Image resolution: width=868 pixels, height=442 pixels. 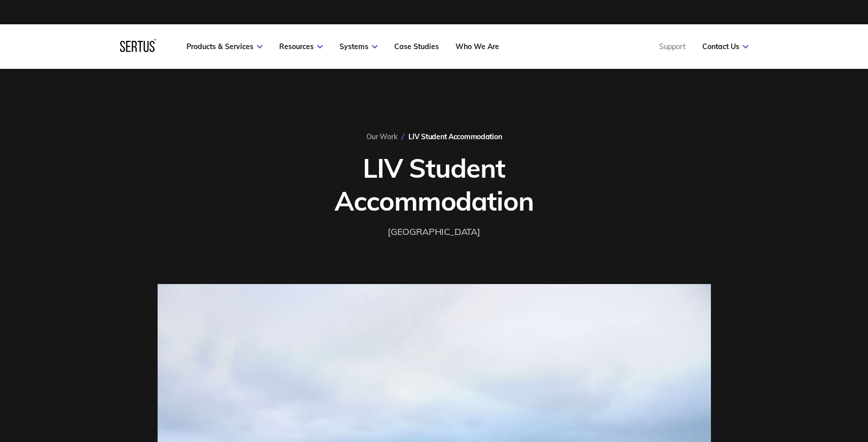 I want to click on a: Support, so click(x=672, y=47).